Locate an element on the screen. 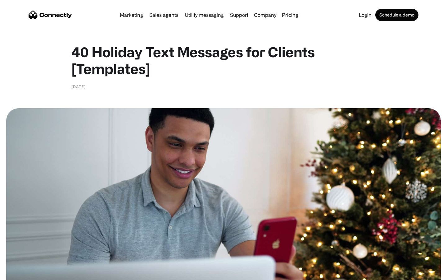 The width and height of the screenshot is (447, 280). a: Pricing is located at coordinates (290, 15).